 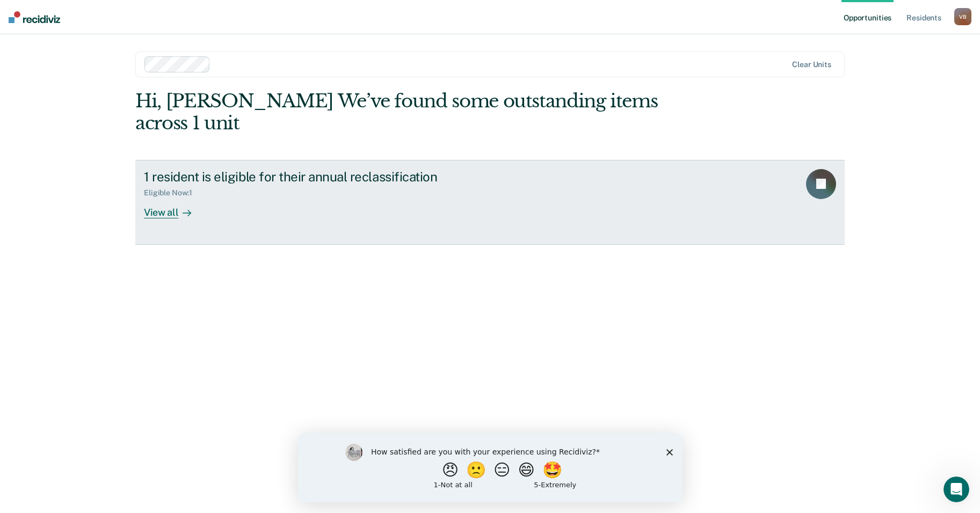 I want to click on img: Profile image for Kim, so click(x=56, y=19).